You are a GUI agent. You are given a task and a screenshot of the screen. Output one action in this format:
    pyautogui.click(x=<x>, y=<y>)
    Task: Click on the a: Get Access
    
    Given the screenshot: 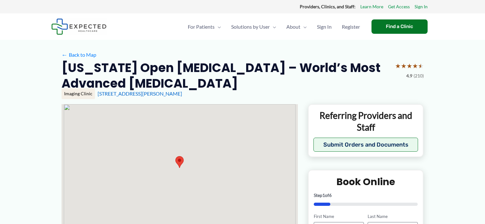 What is the action you would take?
    pyautogui.click(x=399, y=7)
    